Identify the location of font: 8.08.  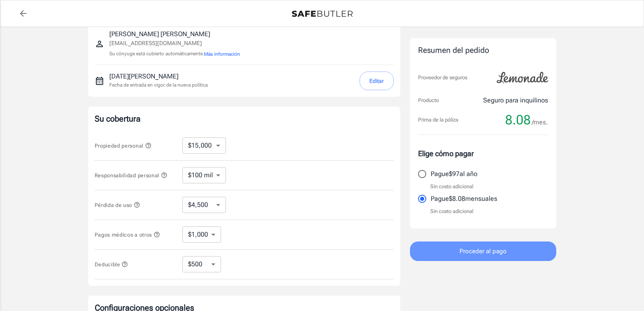
(517, 120).